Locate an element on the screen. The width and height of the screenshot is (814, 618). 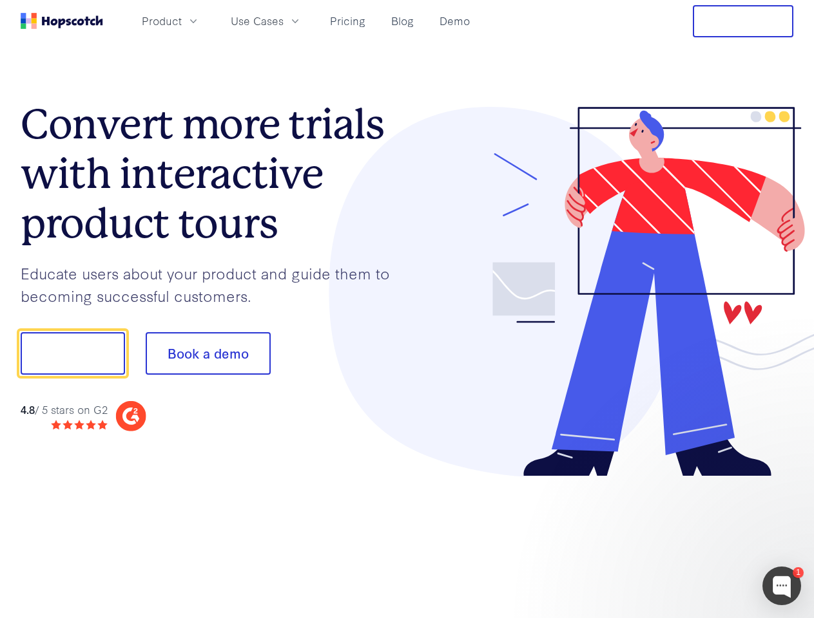
a: Book a demo is located at coordinates (208, 354).